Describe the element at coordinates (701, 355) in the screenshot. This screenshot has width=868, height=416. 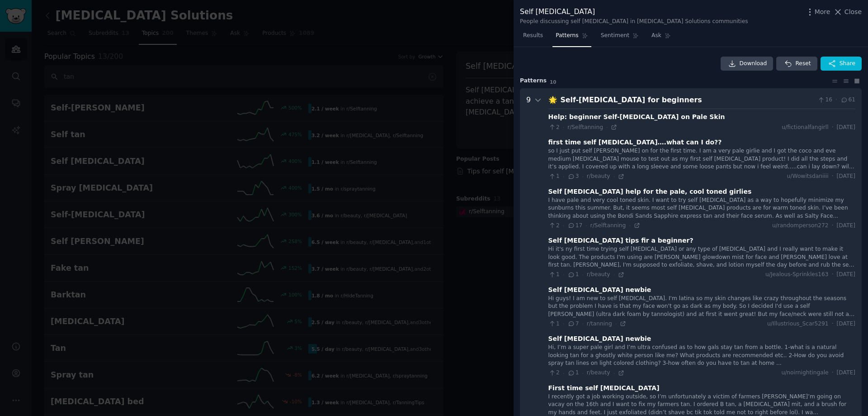
I see `div: Hi, I’m a super pale girl and I’m ultra confused as to how gals stay tan from a bottle. 1-what is...` at that location.